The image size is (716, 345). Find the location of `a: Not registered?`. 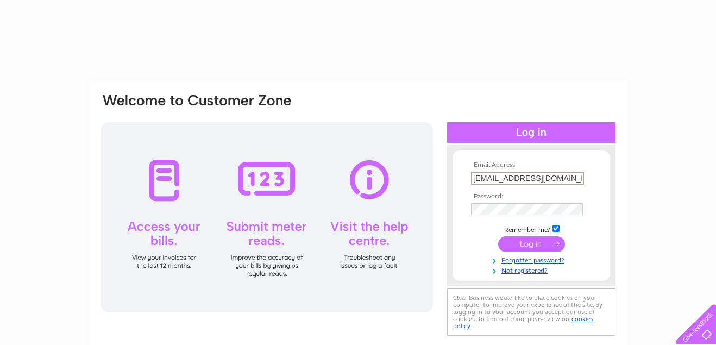

a: Not registered? is located at coordinates (532, 269).